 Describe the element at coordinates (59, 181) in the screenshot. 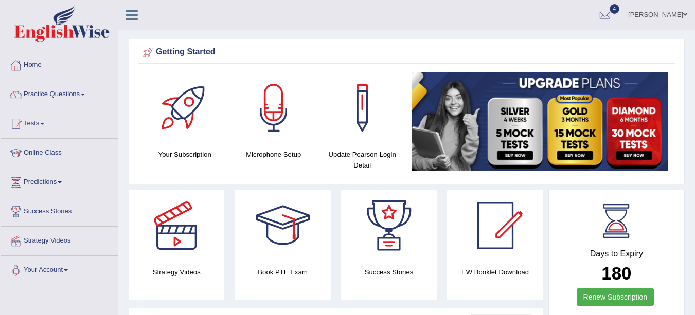

I see `a: Predictions` at that location.